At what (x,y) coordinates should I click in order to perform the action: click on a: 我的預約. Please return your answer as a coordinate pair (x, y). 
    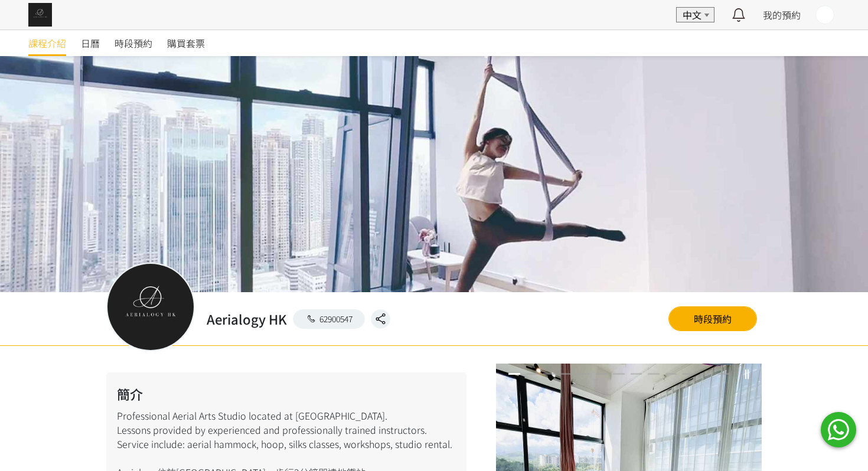
    Looking at the image, I should click on (782, 15).